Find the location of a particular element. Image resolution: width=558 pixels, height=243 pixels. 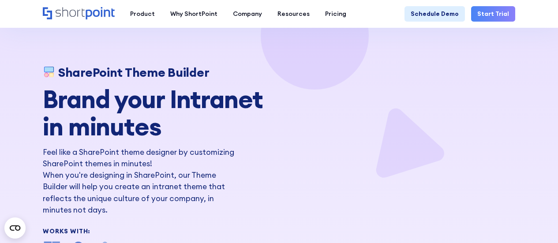

div: Chat Widget is located at coordinates (536, 222).